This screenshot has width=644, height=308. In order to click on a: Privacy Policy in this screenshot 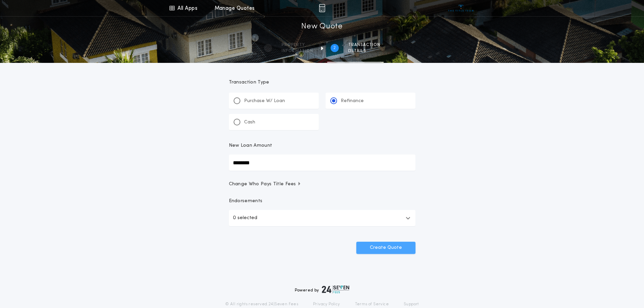, I will do `click(327, 304)`.